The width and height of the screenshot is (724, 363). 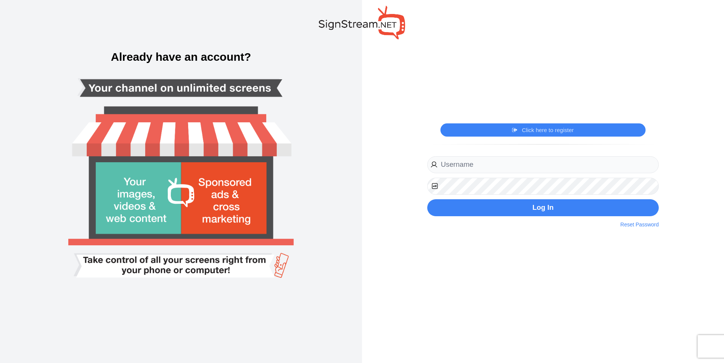 What do you see at coordinates (362, 22) in the screenshot?
I see `img: SignStream.NET` at bounding box center [362, 22].